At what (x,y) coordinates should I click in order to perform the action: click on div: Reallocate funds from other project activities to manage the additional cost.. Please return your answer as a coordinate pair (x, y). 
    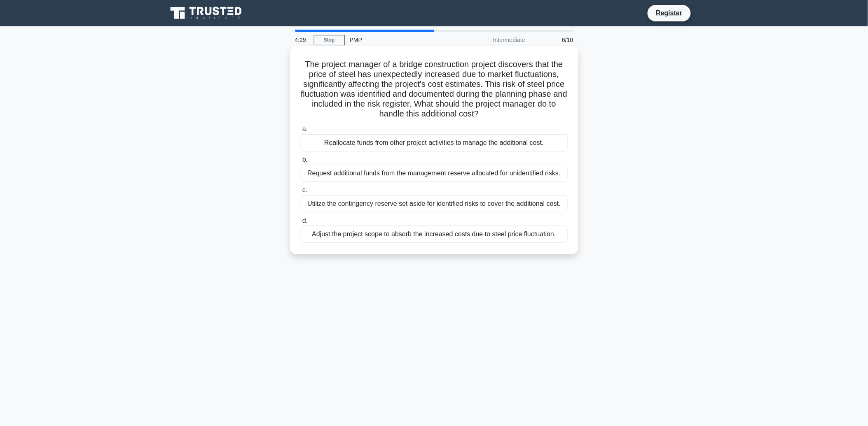
    Looking at the image, I should click on (434, 143).